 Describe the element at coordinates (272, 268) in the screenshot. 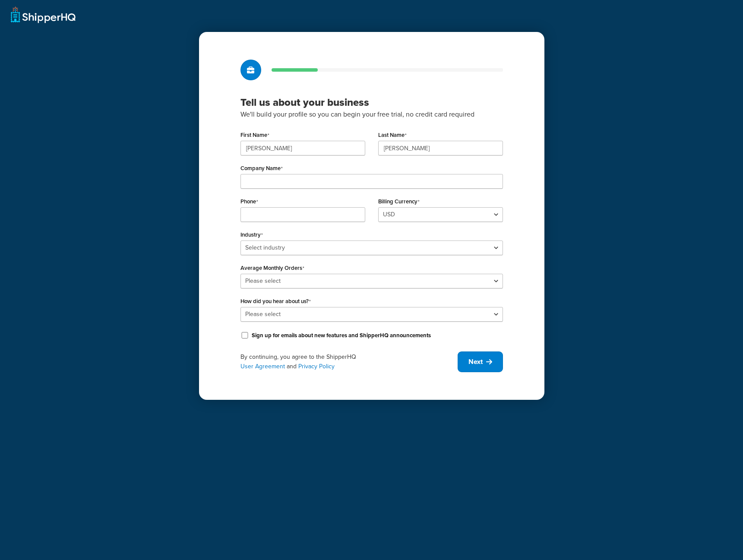

I see `label: Average Monthly Orders` at that location.